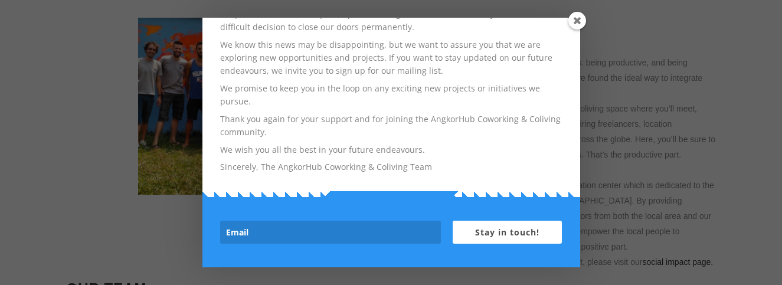 Image resolution: width=782 pixels, height=285 pixels. Describe the element at coordinates (392, 167) in the screenshot. I see `p: Sincerely, The AngkorHub Coworking & Coliving Team` at that location.